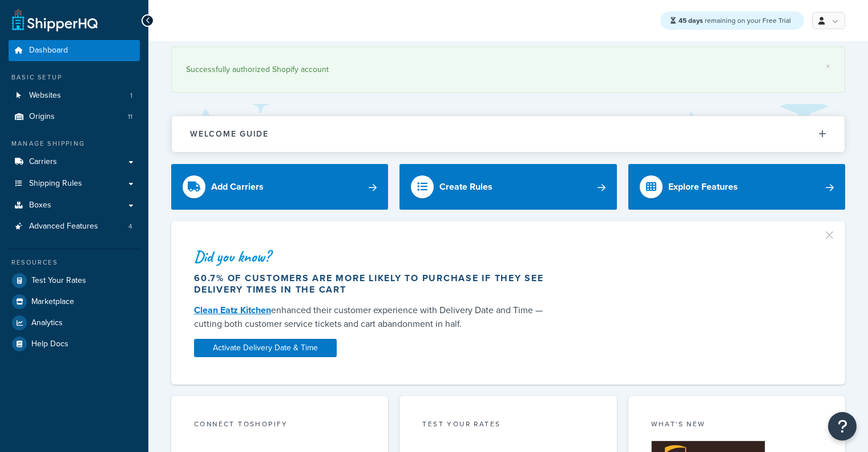 This screenshot has height=452, width=868. I want to click on span: Dashboard, so click(49, 50).